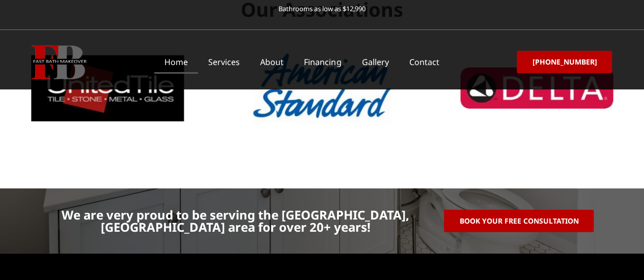 The width and height of the screenshot is (644, 280). Describe the element at coordinates (374, 62) in the screenshot. I see `a: Gallery` at that location.